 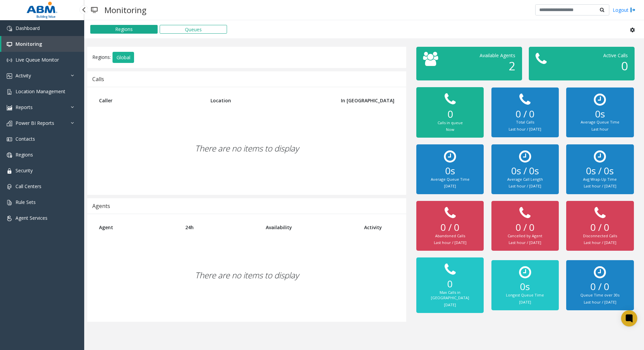 I want to click on h3: Monitoring, so click(x=125, y=10).